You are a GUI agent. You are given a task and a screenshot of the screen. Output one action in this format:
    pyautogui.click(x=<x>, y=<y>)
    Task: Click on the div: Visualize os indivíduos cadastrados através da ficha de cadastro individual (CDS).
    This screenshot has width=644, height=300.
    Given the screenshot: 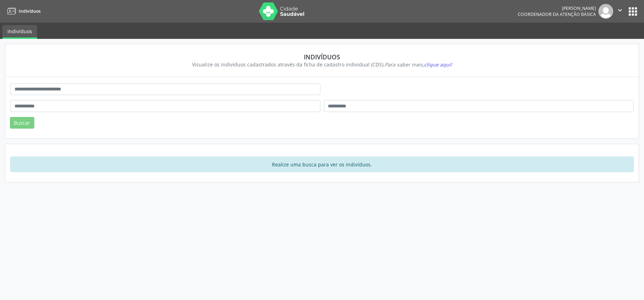 What is the action you would take?
    pyautogui.click(x=322, y=64)
    